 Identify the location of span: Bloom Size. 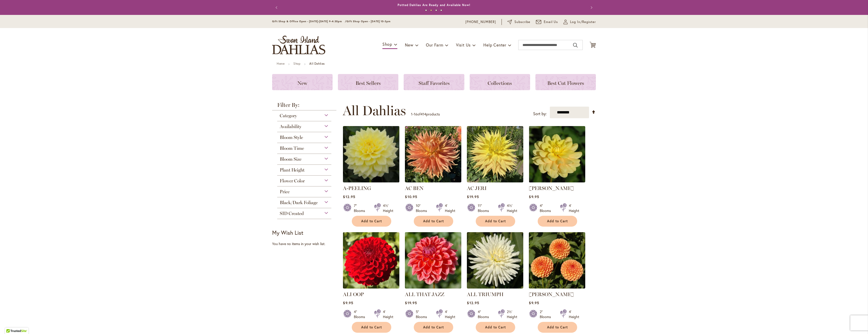
(291, 159).